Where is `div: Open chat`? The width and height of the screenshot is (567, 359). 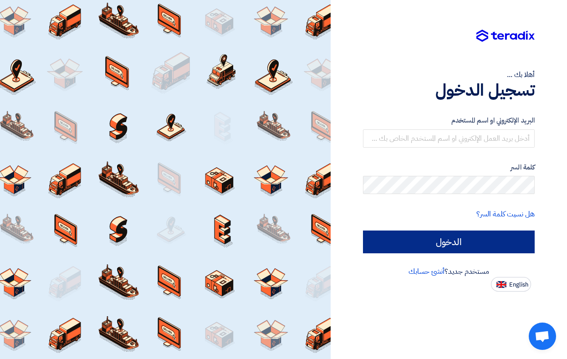 div: Open chat is located at coordinates (542, 336).